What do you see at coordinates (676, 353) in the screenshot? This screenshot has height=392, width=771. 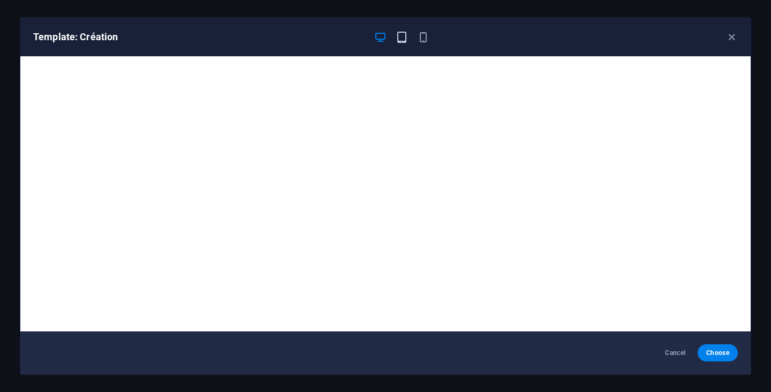 I see `span: Cancel` at bounding box center [676, 353].